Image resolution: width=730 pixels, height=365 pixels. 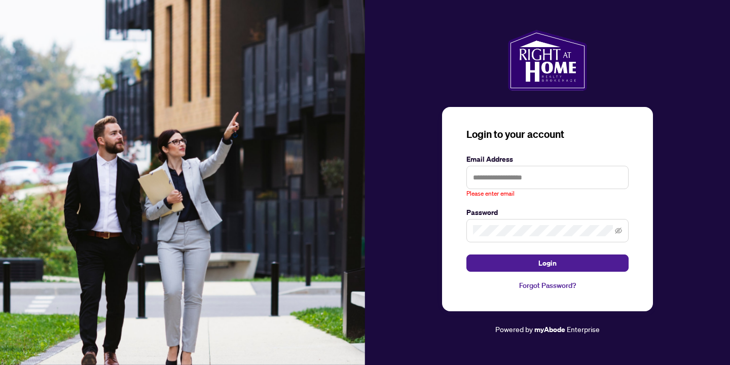 What do you see at coordinates (490, 194) in the screenshot?
I see `span: Please enter email` at bounding box center [490, 194].